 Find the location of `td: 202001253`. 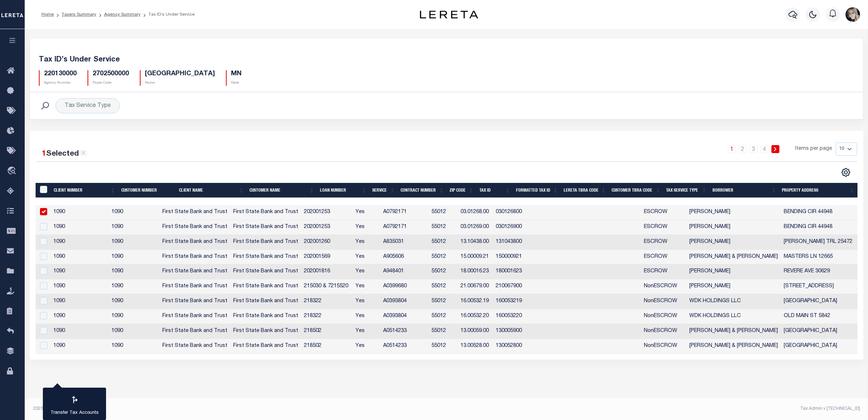

td: 202001253 is located at coordinates (326, 212).